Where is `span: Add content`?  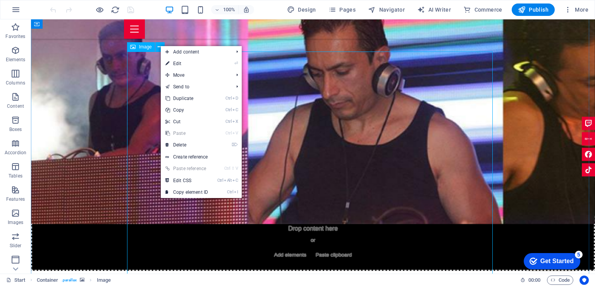
span: Add content is located at coordinates (195, 52).